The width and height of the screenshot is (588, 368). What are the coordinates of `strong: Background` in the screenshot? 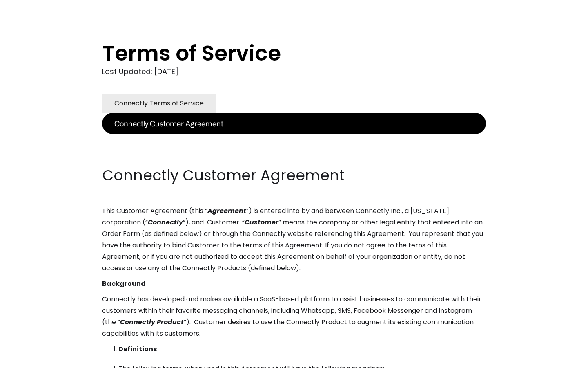 It's located at (124, 283).